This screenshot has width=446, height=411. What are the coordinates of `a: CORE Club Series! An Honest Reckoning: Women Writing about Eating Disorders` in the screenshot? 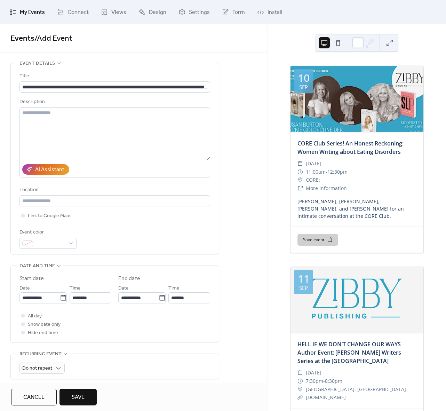 It's located at (350, 147).